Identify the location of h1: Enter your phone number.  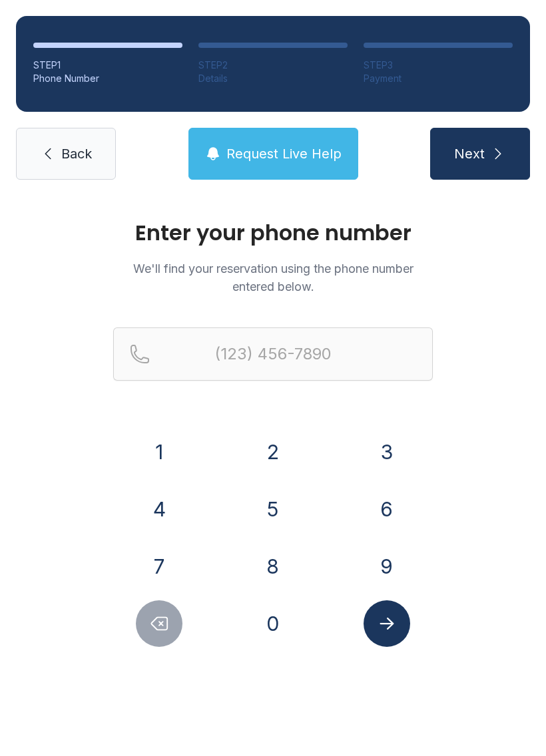
(273, 233).